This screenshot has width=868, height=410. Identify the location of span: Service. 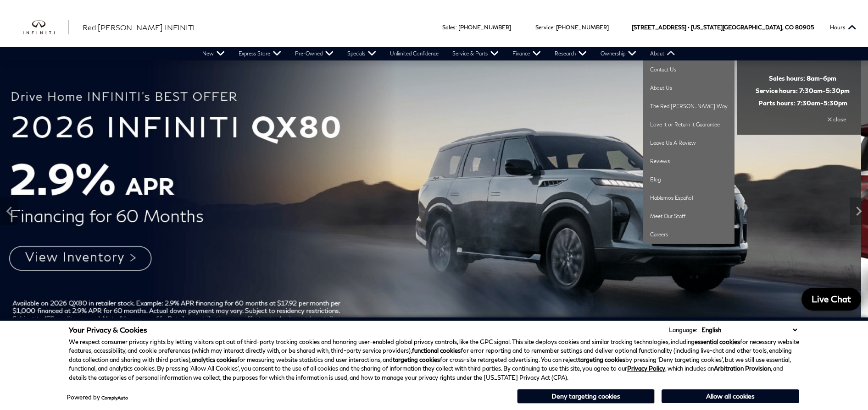
(544, 27).